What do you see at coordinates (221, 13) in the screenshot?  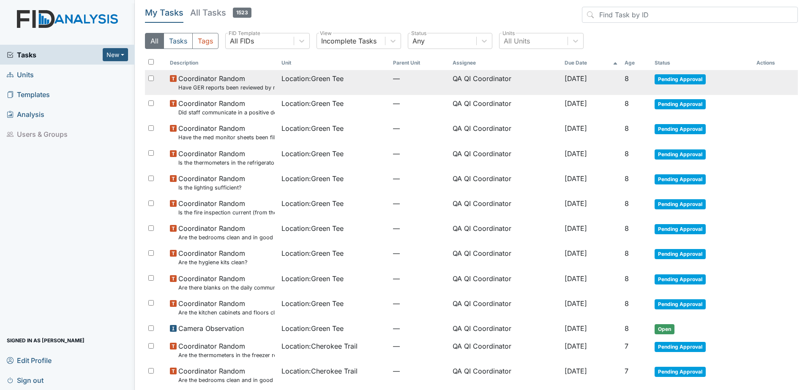 I see `h5: All Tasks` at bounding box center [221, 13].